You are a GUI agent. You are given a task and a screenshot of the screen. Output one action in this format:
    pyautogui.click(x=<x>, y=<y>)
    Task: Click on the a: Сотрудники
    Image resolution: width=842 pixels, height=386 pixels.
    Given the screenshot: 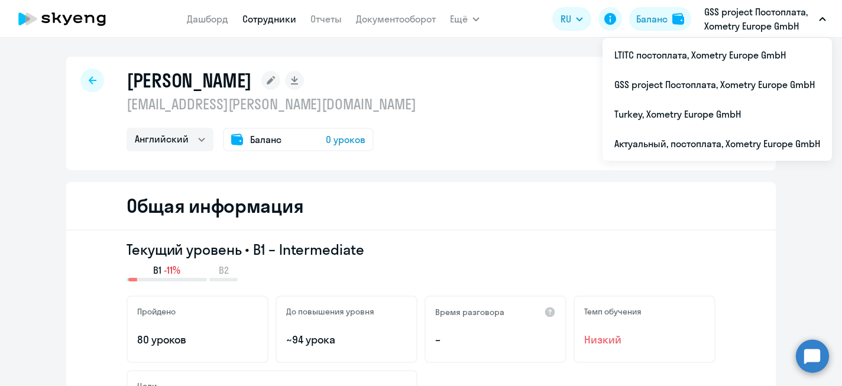 What is the action you would take?
    pyautogui.click(x=269, y=19)
    